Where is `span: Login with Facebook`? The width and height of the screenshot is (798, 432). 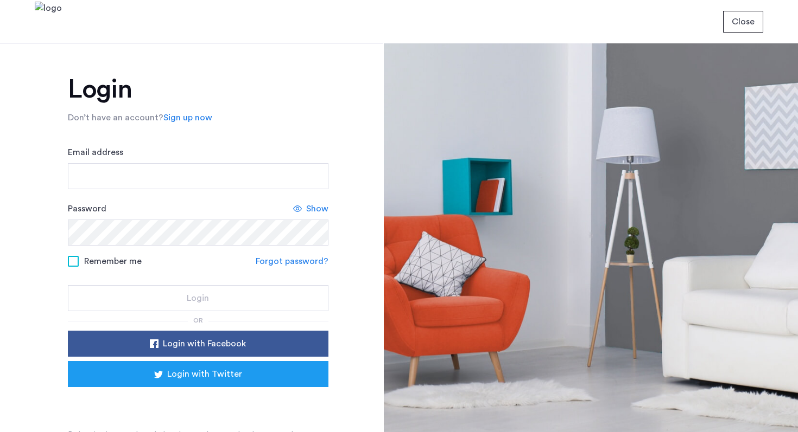 span: Login with Facebook is located at coordinates (204, 344).